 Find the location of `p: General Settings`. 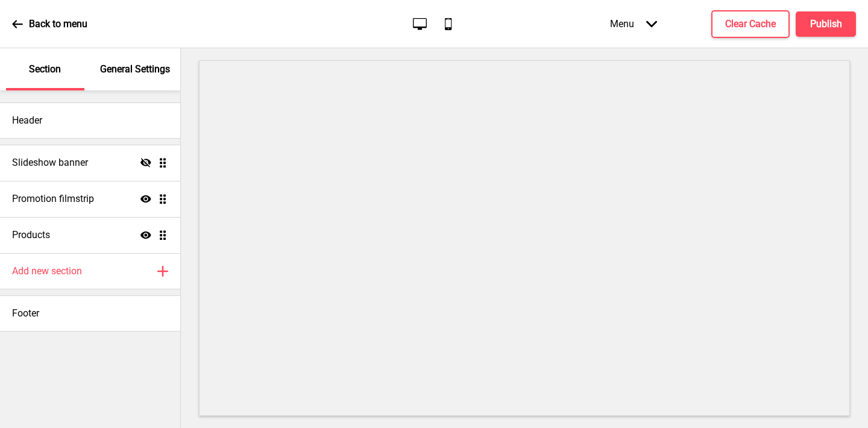

p: General Settings is located at coordinates (135, 69).